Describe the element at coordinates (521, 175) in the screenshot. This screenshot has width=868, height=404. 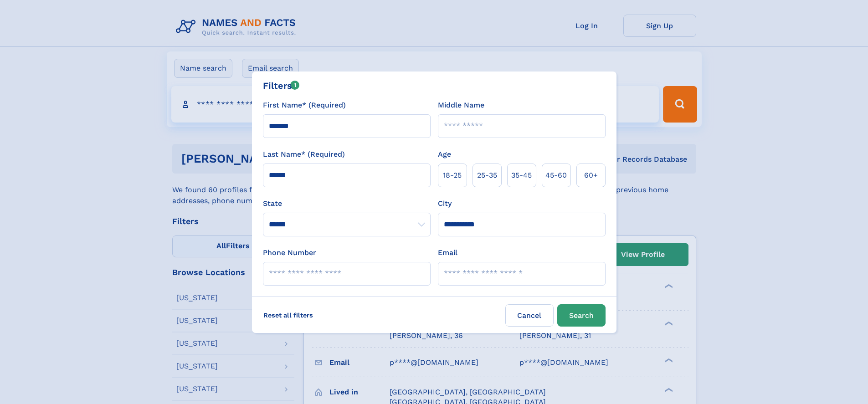
I see `span: 35‑45` at that location.